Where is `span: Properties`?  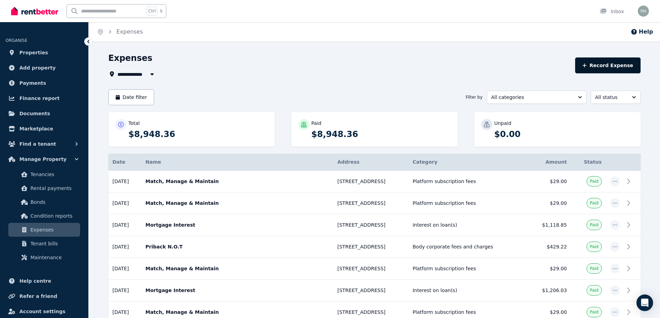
span: Properties is located at coordinates (34, 53).